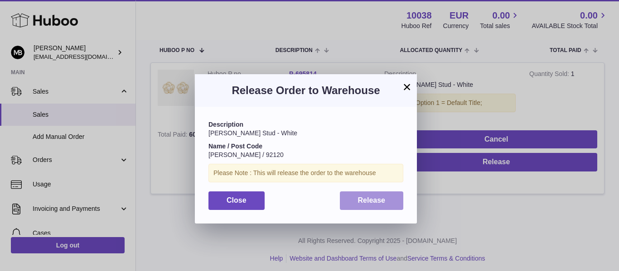 The height and width of the screenshot is (271, 619). Describe the element at coordinates (226, 125) in the screenshot. I see `strong: Description` at that location.